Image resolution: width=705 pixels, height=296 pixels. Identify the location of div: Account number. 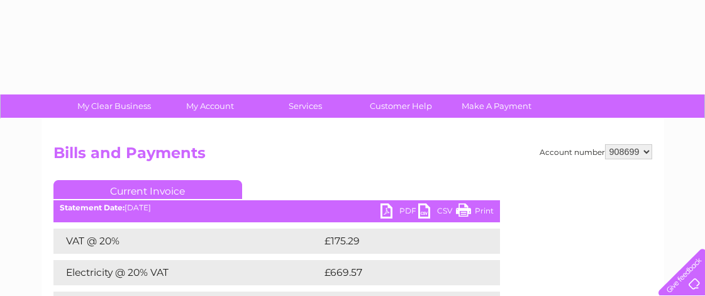
(595, 152).